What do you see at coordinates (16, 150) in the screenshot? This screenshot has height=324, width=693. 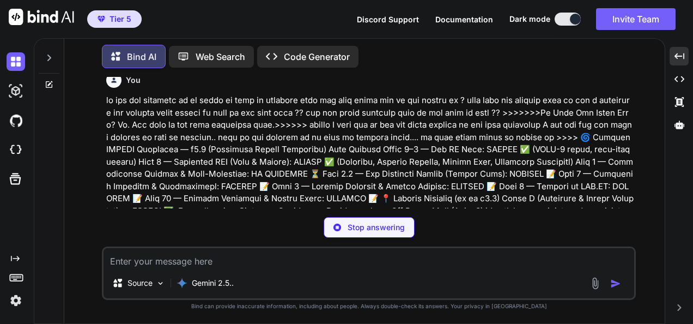 I see `img: cloudideIcon` at bounding box center [16, 150].